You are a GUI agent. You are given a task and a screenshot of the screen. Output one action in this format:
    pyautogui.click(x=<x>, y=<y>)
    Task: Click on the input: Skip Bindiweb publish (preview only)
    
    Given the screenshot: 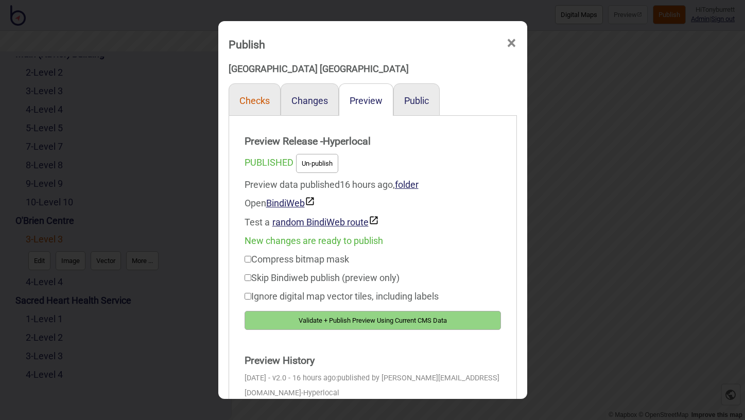 What is the action you would take?
    pyautogui.click(x=248, y=278)
    